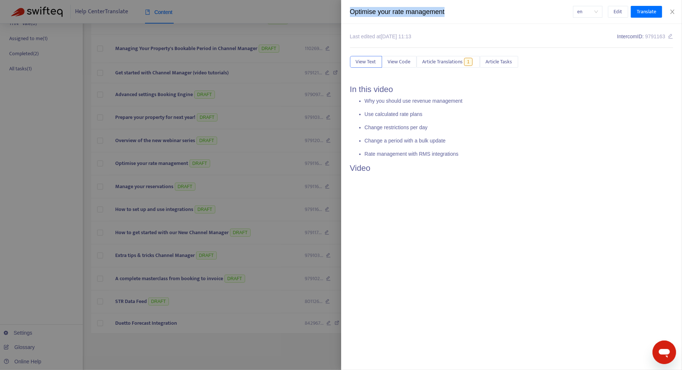  I want to click on span: Edit, so click(618, 12).